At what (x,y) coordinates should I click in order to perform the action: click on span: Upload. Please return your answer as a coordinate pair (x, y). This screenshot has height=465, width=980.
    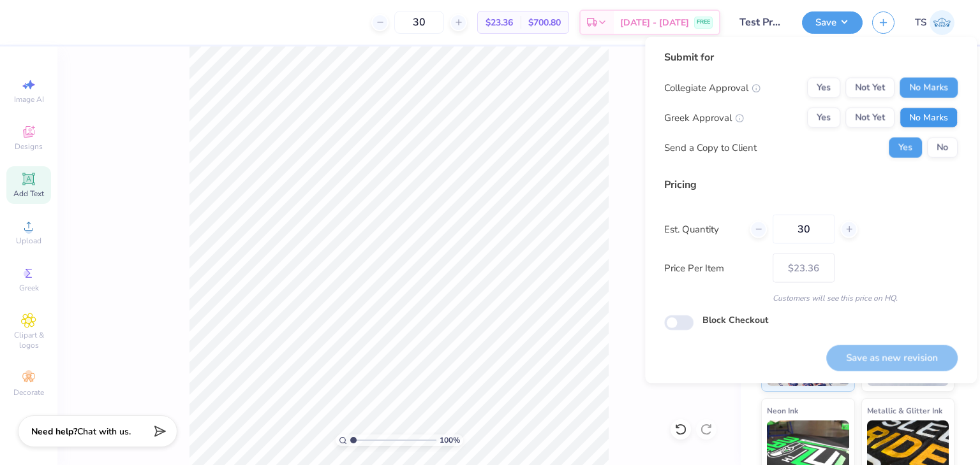
    Looking at the image, I should click on (29, 241).